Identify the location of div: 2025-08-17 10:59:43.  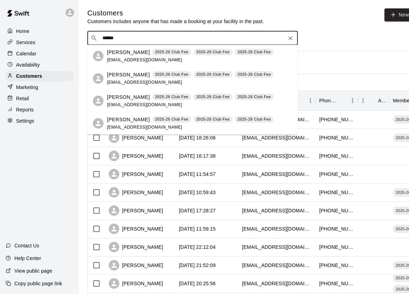
(197, 193).